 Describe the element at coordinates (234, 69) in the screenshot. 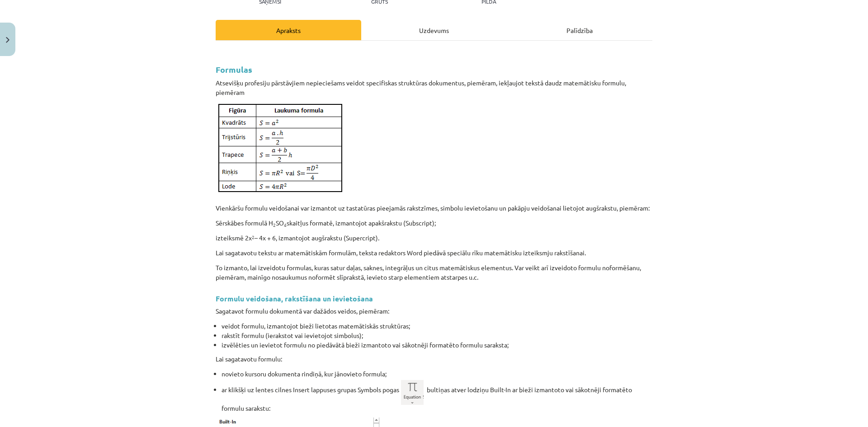

I see `strong: Formulas` at that location.